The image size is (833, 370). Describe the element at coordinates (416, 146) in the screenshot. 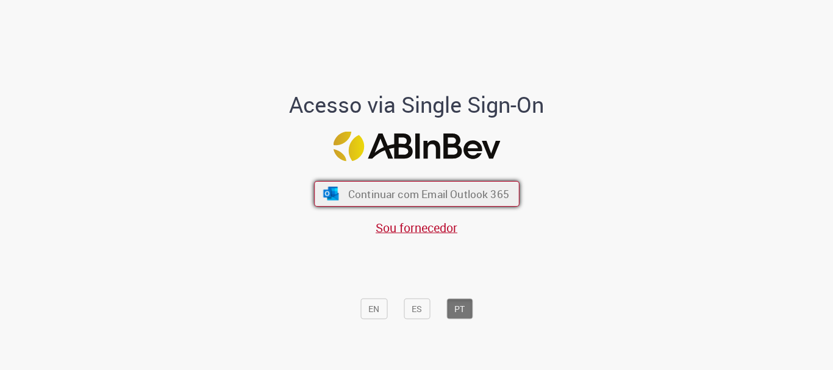

I see `img: Logo ABInBev` at that location.